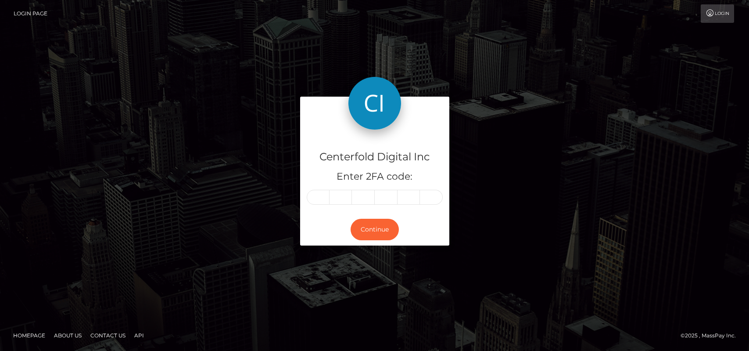 The width and height of the screenshot is (749, 351). What do you see at coordinates (139, 335) in the screenshot?
I see `a: API` at bounding box center [139, 335].